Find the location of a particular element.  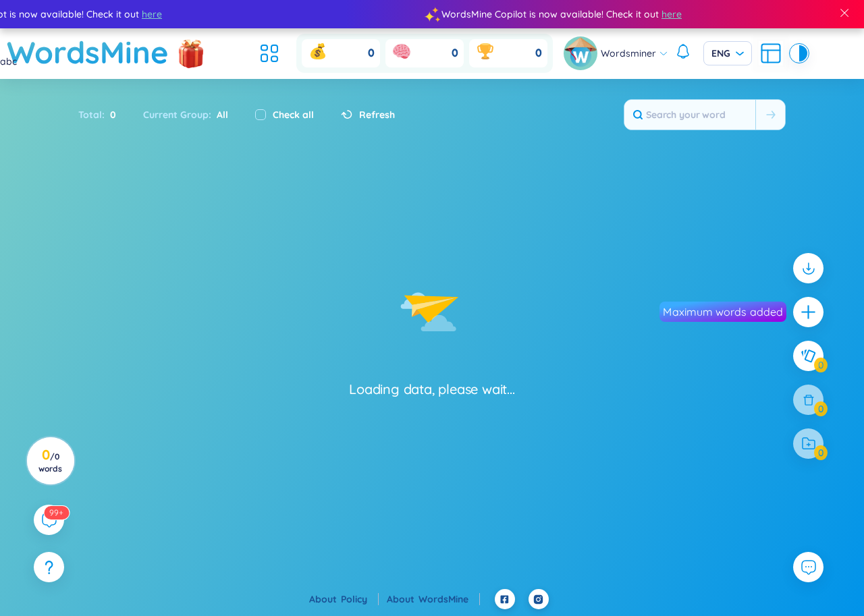

input: Search your word is located at coordinates (689, 115).